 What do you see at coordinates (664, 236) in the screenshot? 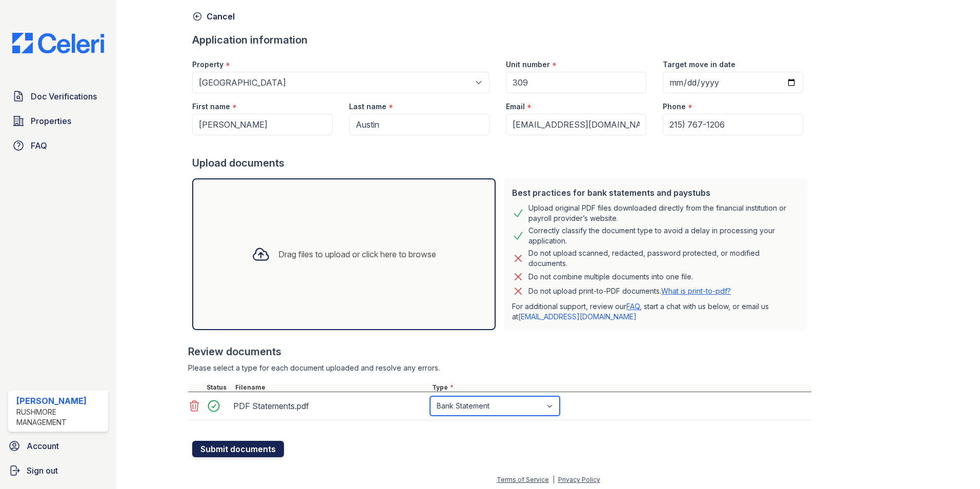
I see `div: Correctly classify the document type to avoid a delay in processing your application.` at bounding box center [664, 236].